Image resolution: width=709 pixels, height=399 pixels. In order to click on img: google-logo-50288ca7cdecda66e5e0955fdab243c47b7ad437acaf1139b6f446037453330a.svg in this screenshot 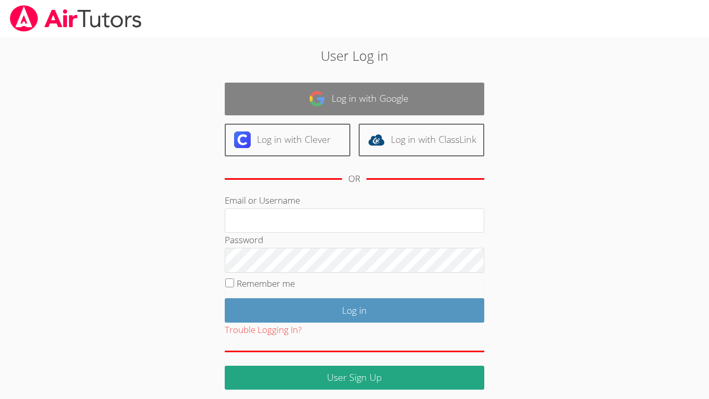, I will do `click(317, 99)`.